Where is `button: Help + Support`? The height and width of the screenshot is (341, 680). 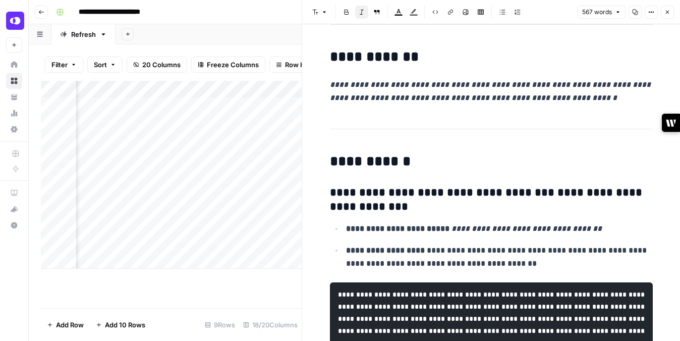 button: Help + Support is located at coordinates (14, 225).